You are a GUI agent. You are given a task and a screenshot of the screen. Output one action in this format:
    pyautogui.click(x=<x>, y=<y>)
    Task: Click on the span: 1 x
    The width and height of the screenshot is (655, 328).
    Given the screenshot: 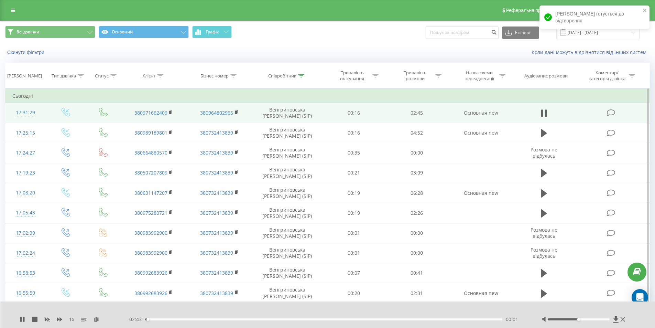 What is the action you would take?
    pyautogui.click(x=72, y=319)
    